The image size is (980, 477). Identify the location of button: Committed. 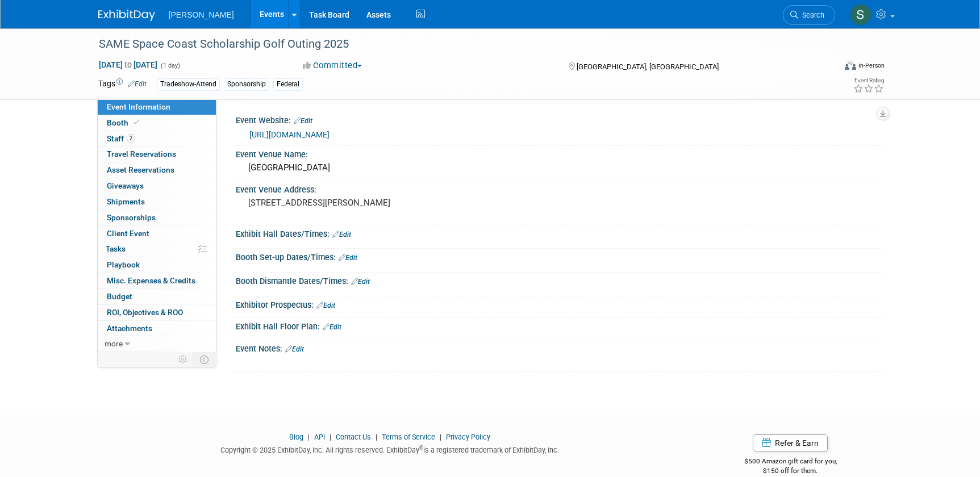
(332, 65).